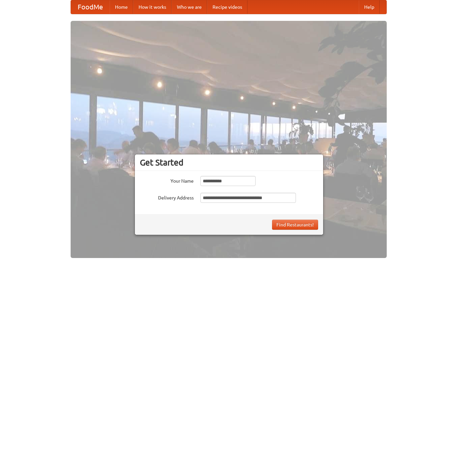 This screenshot has width=457, height=476. I want to click on label: Delivery Address, so click(166, 197).